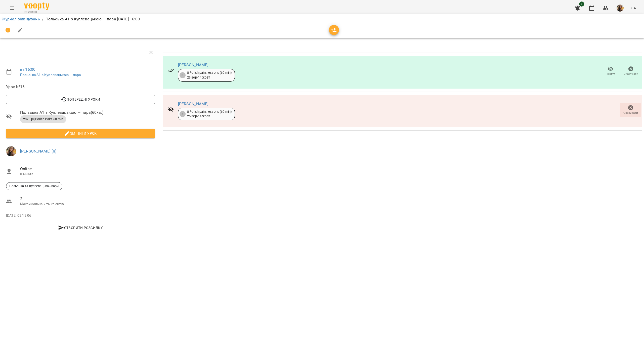 Image resolution: width=644 pixels, height=339 pixels. What do you see at coordinates (50, 75) in the screenshot?
I see `a: Польська А1 з Куплевацькою — пара` at bounding box center [50, 75].